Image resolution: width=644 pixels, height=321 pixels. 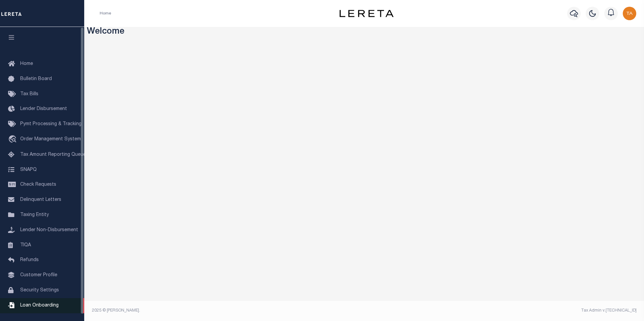 What do you see at coordinates (36, 79) in the screenshot?
I see `span: Bulletin Board` at bounding box center [36, 79].